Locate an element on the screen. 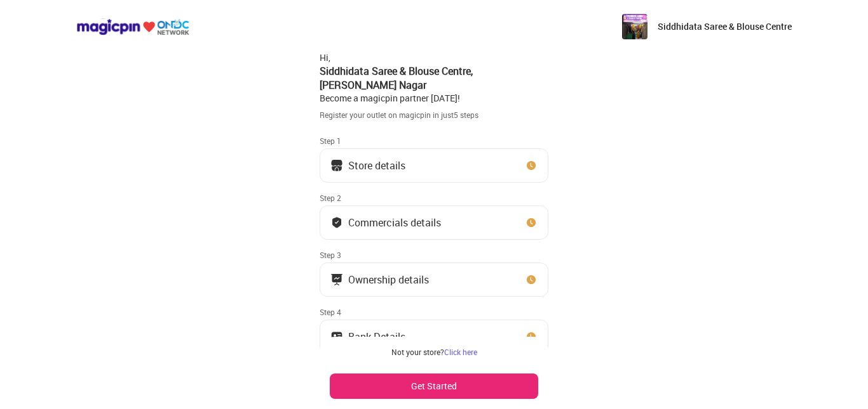  button: Store details is located at coordinates (434, 165).